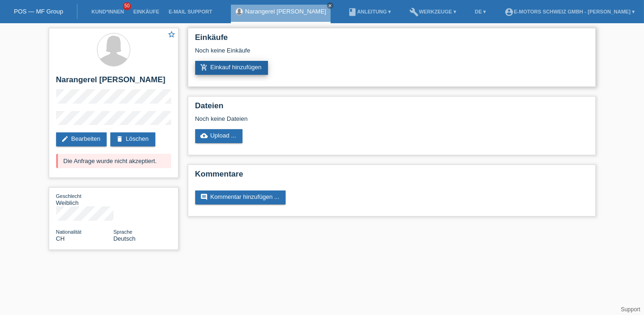  What do you see at coordinates (127, 6) in the screenshot?
I see `span: 50` at bounding box center [127, 6].